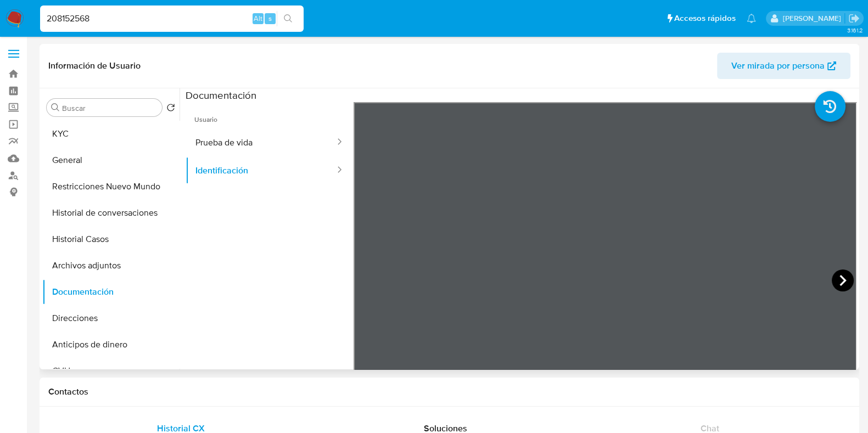 The width and height of the screenshot is (868, 433). I want to click on h1: Contactos, so click(449, 392).